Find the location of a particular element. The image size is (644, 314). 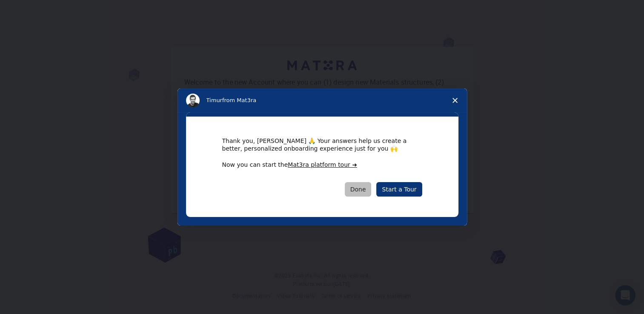

div: Now you can start the is located at coordinates (322, 165).